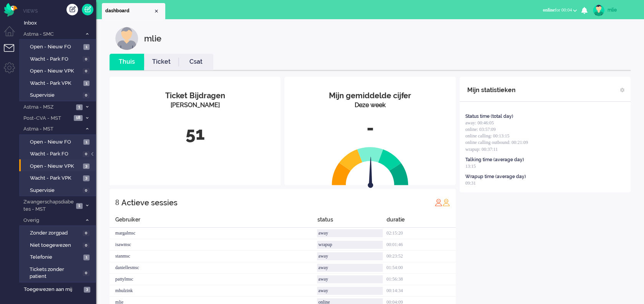 The height and width of the screenshot is (304, 644). Describe the element at coordinates (59, 71) in the screenshot. I see `a: Open - Nieuw VPK 0` at that location.